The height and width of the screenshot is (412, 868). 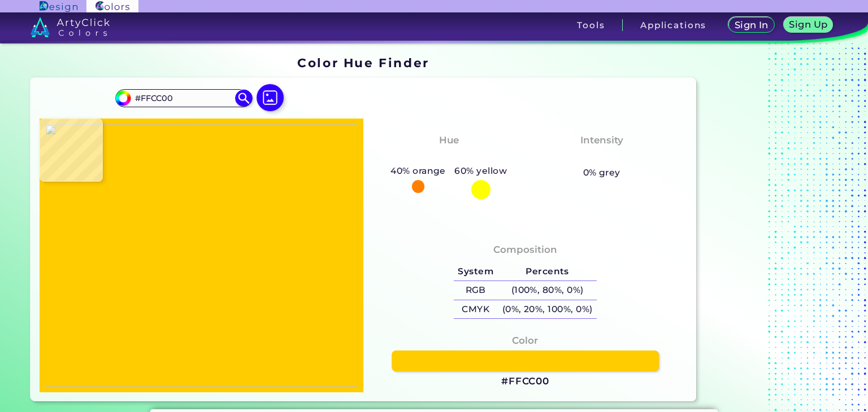 What do you see at coordinates (547, 310) in the screenshot?
I see `h5: (0%, 20%, 100%, 0%)` at bounding box center [547, 310].